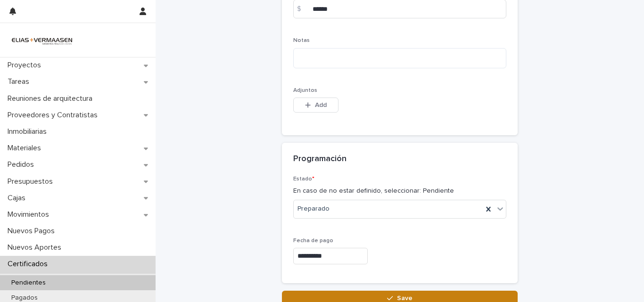  I want to click on p: Proyectos, so click(26, 65).